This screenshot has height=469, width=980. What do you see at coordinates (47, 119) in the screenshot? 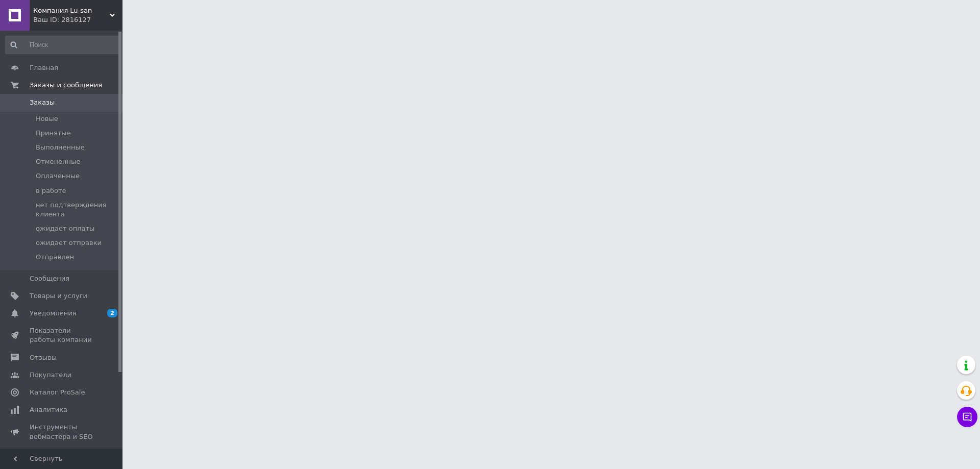
I see `span: Новые` at bounding box center [47, 119].